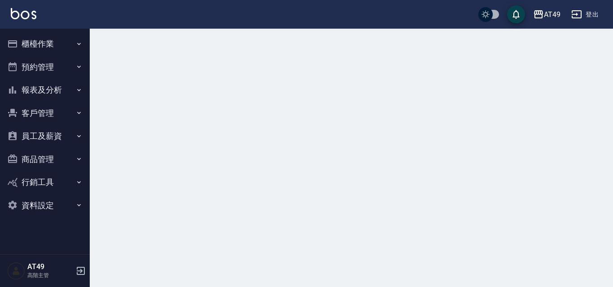  What do you see at coordinates (50, 276) in the screenshot?
I see `p: 高階主管` at bounding box center [50, 276].